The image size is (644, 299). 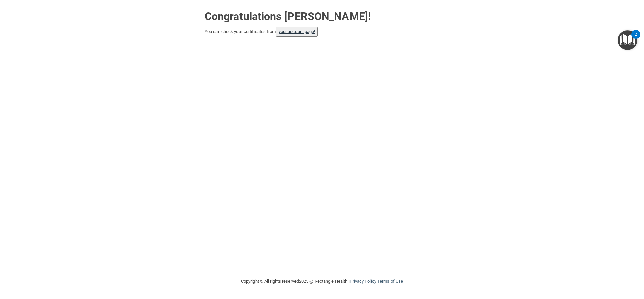 What do you see at coordinates (635, 38) in the screenshot?
I see `div: 2` at bounding box center [635, 38].